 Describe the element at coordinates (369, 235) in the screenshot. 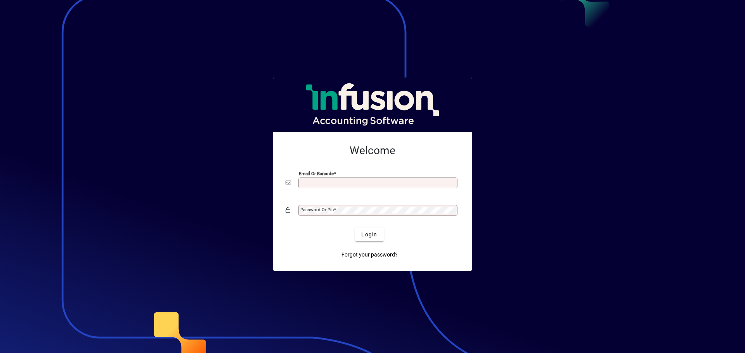

I see `button: Login` at that location.